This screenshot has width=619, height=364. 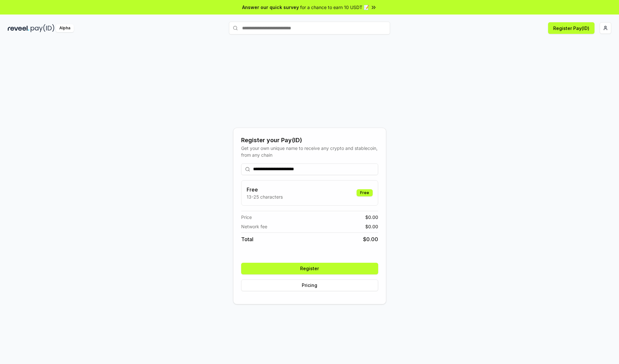 What do you see at coordinates (571, 28) in the screenshot?
I see `button: Register Pay(ID)` at bounding box center [571, 28].